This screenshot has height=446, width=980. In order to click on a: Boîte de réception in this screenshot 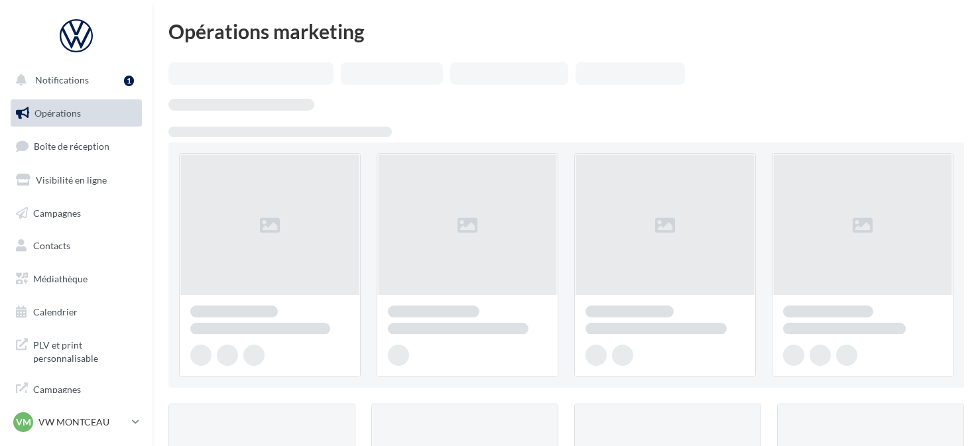, I will do `click(76, 146)`.